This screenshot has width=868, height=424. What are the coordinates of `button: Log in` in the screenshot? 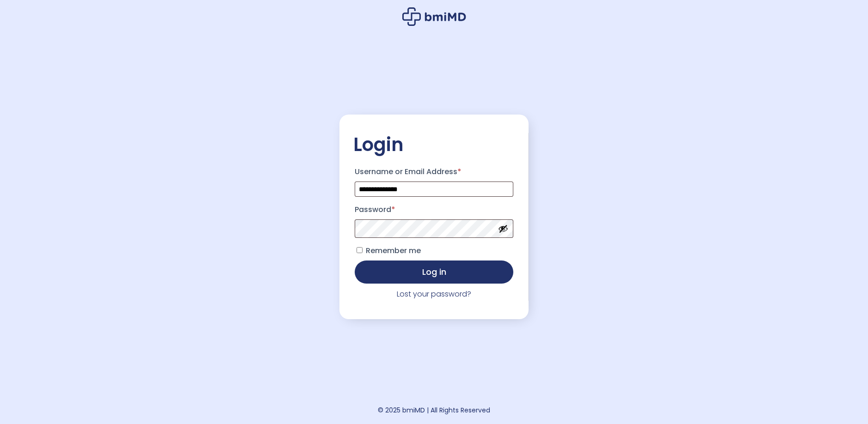 It's located at (434, 272).